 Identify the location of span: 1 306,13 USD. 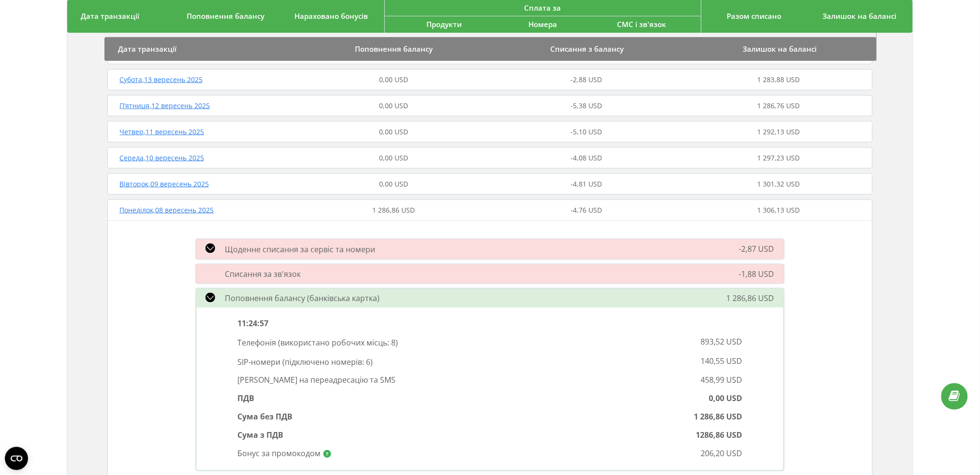
(779, 209).